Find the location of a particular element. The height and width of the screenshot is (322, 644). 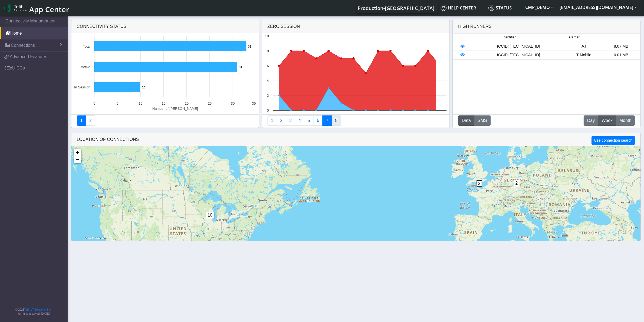

text: 2 is located at coordinates (268, 96).